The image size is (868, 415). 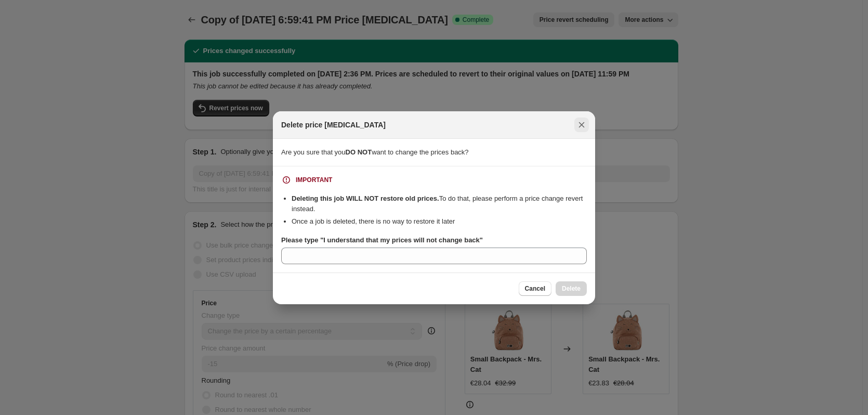 What do you see at coordinates (365, 198) in the screenshot?
I see `b: Deleting this job WILL NOT restore old prices.` at bounding box center [365, 198].